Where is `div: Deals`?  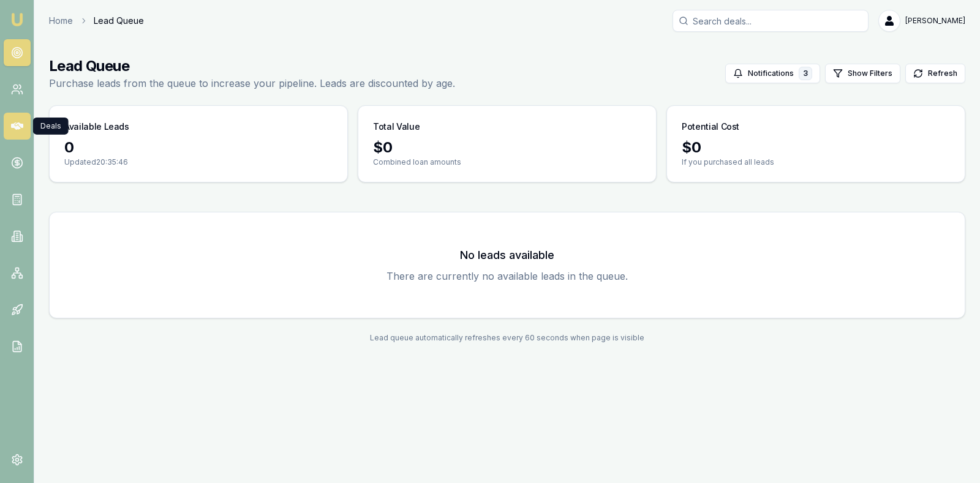
div: Deals is located at coordinates (51, 126).